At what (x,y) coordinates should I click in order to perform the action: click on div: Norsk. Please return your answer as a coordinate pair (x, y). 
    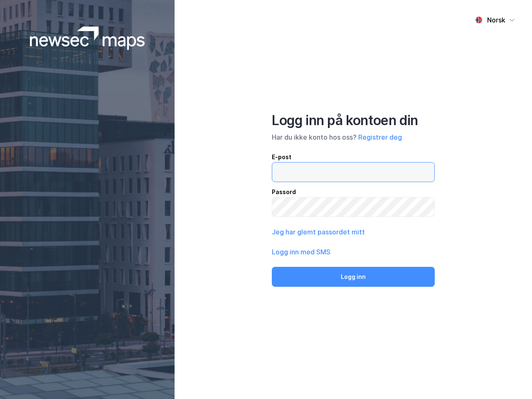
    Looking at the image, I should click on (496, 20).